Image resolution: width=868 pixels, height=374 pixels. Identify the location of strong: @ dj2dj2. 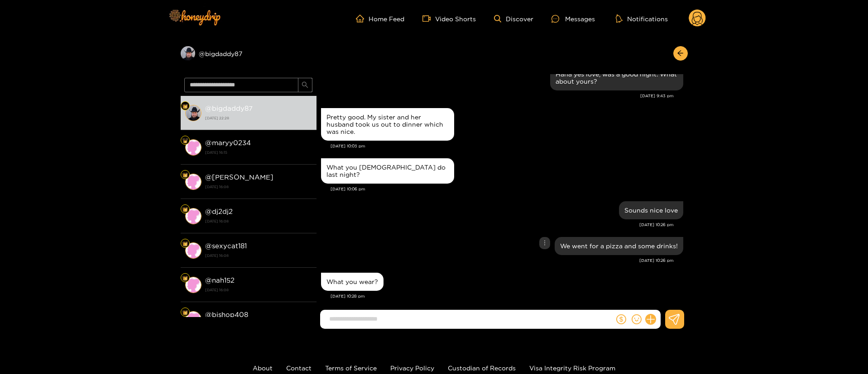
(219, 211).